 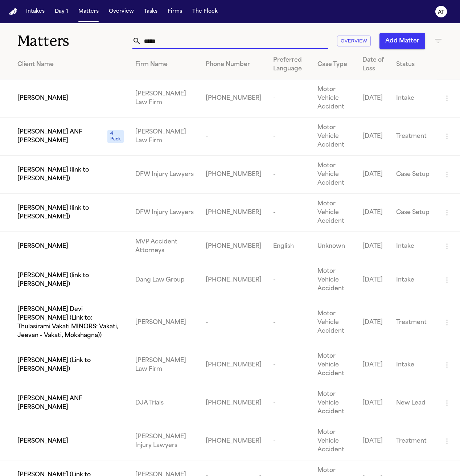 What do you see at coordinates (165, 246) in the screenshot?
I see `td: MVP Accident Attorneys` at bounding box center [165, 246].